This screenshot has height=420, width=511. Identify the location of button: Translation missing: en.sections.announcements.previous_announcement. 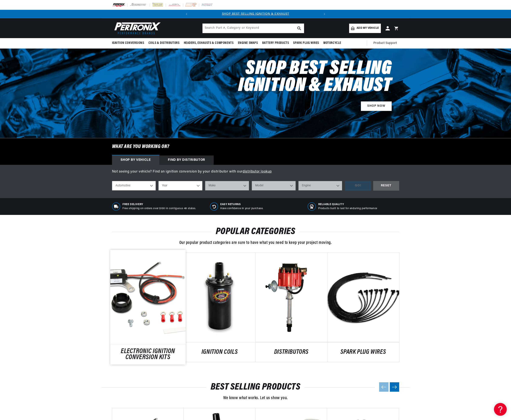
(186, 14).